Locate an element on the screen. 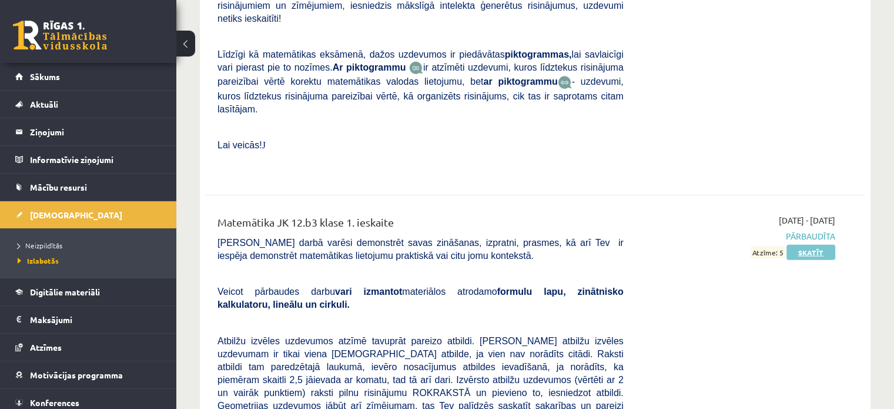 The height and width of the screenshot is (409, 894). a: Informatīvie ziņojumi is located at coordinates (88, 159).